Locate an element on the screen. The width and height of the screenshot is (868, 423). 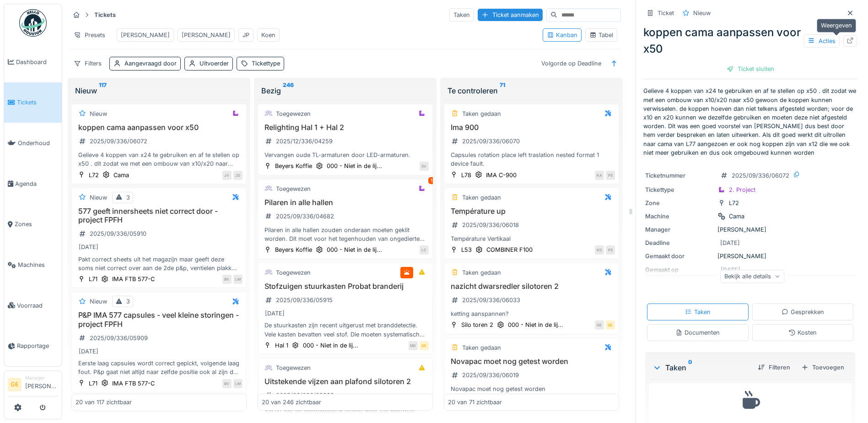
div: 2025/09/336/06072 is located at coordinates (118, 141).